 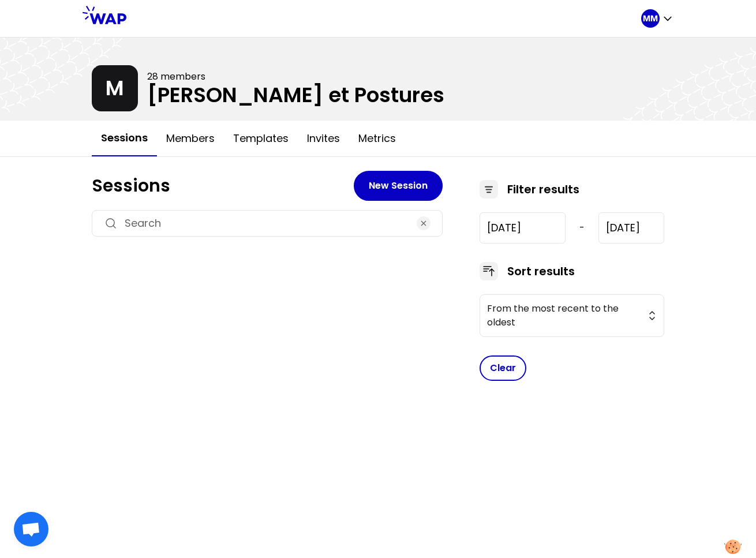 What do you see at coordinates (564, 316) in the screenshot?
I see `span: From the most recent to the oldest` at bounding box center [564, 316].